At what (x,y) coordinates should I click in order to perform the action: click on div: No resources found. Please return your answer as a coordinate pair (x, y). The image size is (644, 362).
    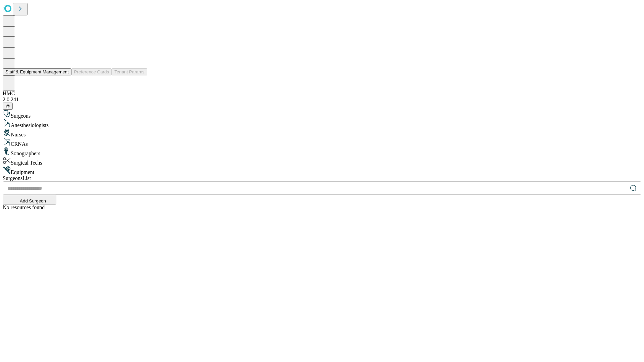
    Looking at the image, I should click on (322, 208).